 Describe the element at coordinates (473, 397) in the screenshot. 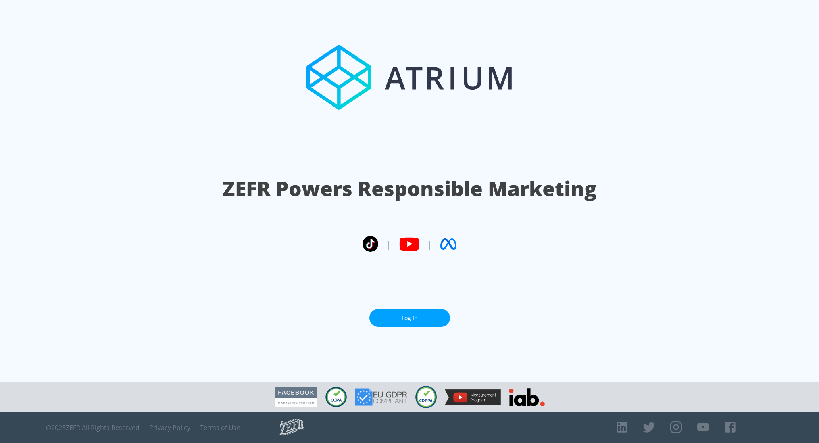

I see `img: YouTube Measurement Program` at that location.